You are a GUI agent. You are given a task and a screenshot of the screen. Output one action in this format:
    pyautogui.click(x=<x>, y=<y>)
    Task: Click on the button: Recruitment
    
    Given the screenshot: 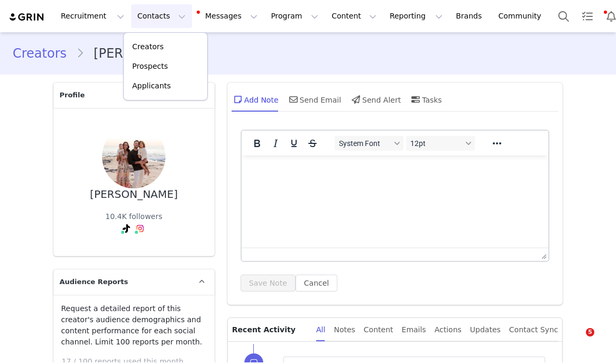 What is the action you would take?
    pyautogui.click(x=92, y=16)
    